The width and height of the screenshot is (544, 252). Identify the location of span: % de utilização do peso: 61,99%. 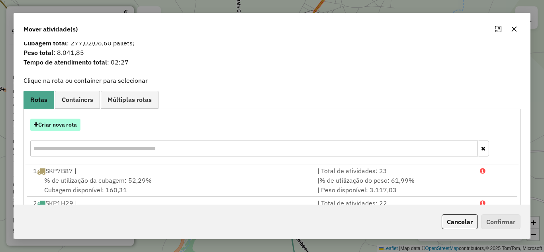
(367, 180).